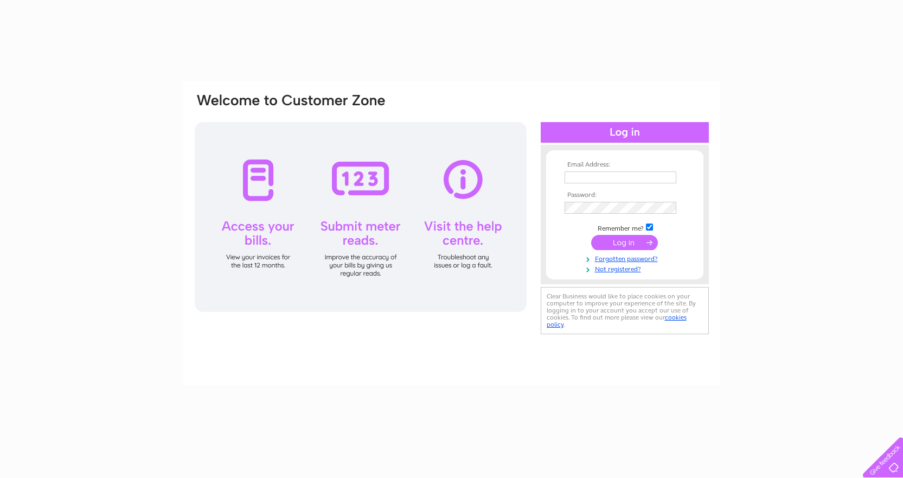 The image size is (903, 478). Describe the element at coordinates (626, 268) in the screenshot. I see `a: Not registered?` at that location.